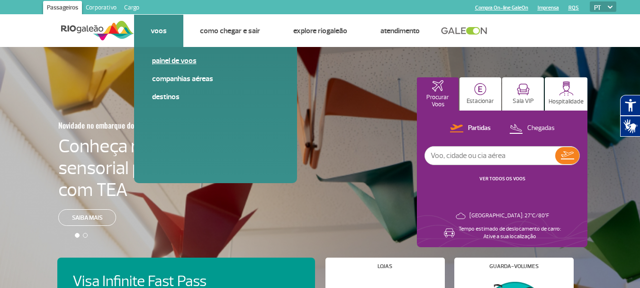  Describe the element at coordinates (566, 101) in the screenshot. I see `p: Hospitalidade` at that location.